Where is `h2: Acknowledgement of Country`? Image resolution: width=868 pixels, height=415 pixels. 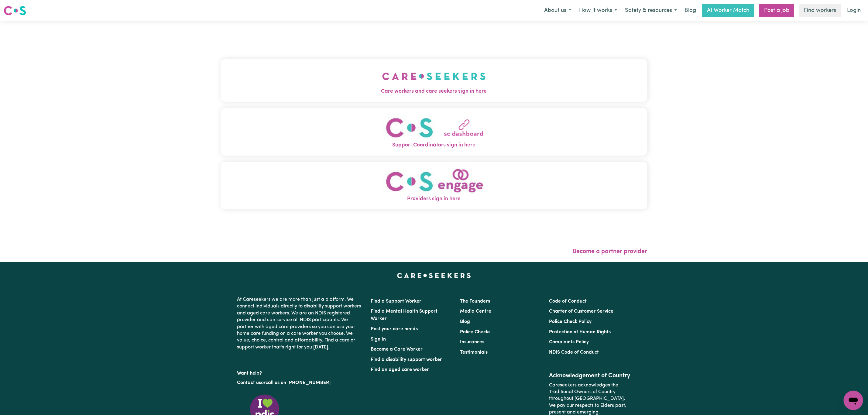
h2: Acknowledgement of Country is located at coordinates (590, 376).